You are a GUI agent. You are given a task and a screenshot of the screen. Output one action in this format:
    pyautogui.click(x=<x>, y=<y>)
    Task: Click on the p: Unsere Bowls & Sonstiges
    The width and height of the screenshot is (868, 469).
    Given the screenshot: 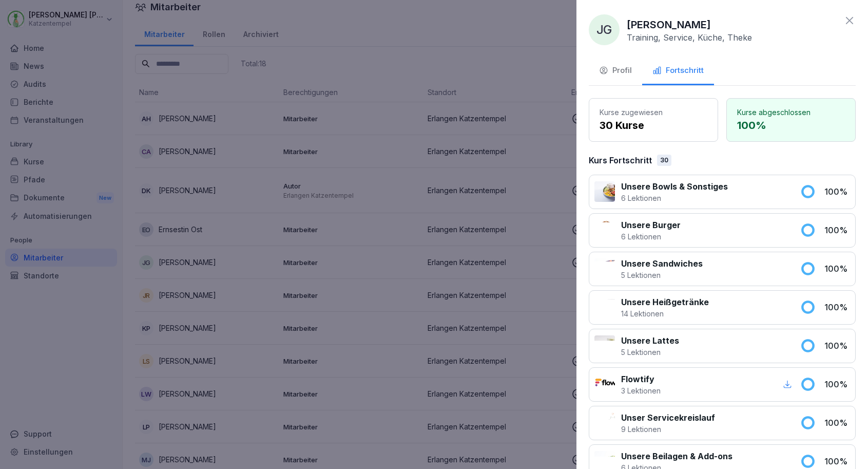 What is the action you would take?
    pyautogui.click(x=674, y=186)
    